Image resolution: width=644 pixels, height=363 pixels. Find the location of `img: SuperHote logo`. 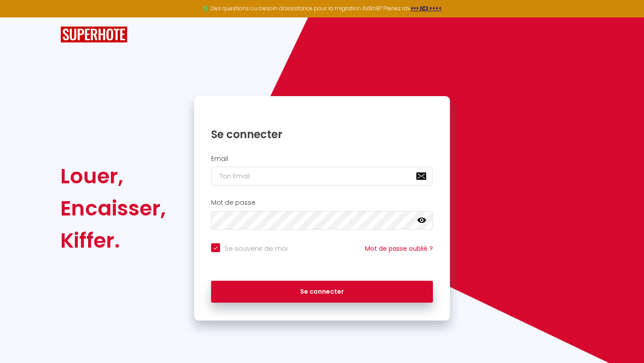

img: SuperHote logo is located at coordinates (94, 35).